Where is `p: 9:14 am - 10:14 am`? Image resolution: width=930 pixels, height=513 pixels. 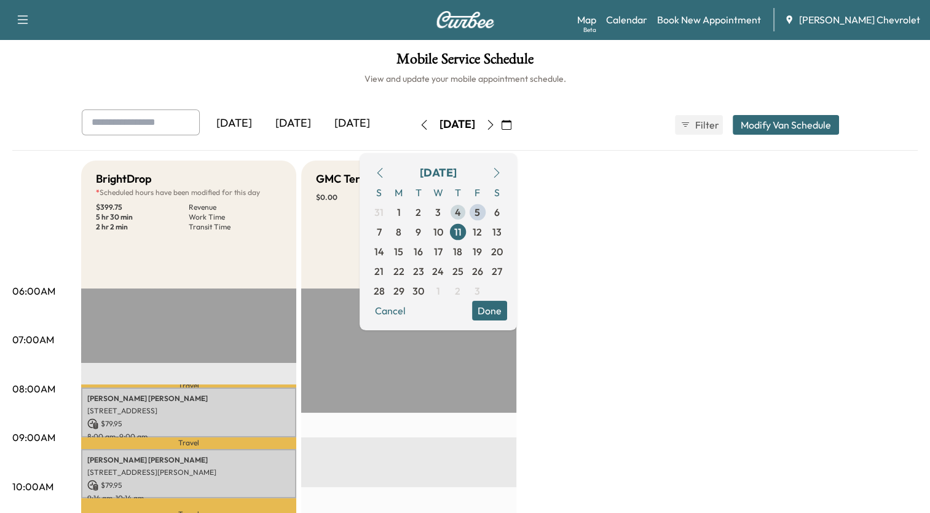 p: 9:14 am - 10:14 am is located at coordinates (189, 498).